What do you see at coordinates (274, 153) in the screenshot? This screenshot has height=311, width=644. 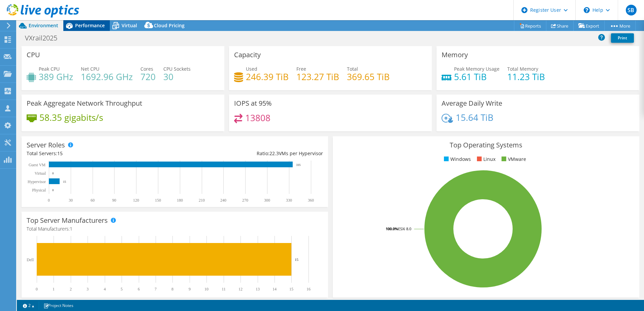 I see `span: 22.3` at bounding box center [274, 153].